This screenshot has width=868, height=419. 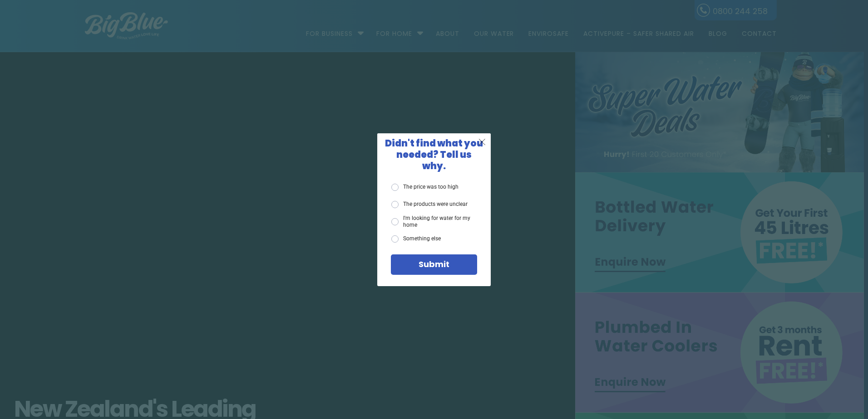 What do you see at coordinates (434, 221) in the screenshot?
I see `label: I'm looking for water for my home` at bounding box center [434, 221].